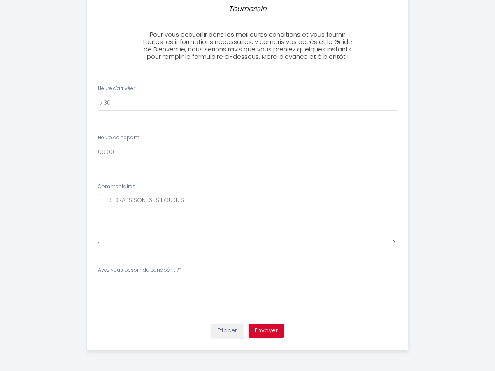 The width and height of the screenshot is (495, 371). I want to click on label: Heure d'arrivée, so click(117, 88).